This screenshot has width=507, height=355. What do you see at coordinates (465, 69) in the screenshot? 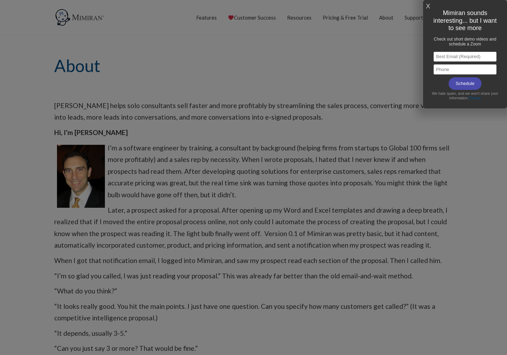
I see `input: Phone` at bounding box center [465, 69].